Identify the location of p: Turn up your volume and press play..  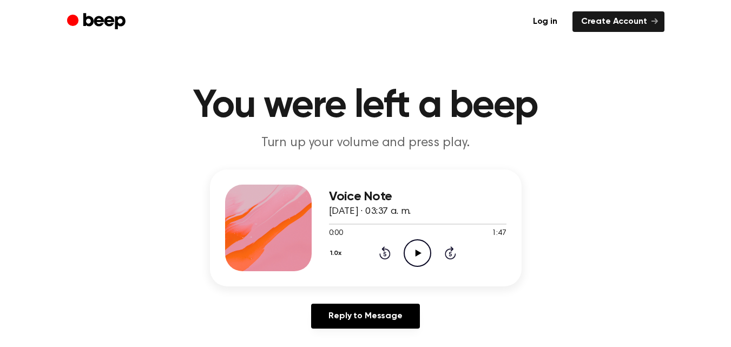
(366, 143).